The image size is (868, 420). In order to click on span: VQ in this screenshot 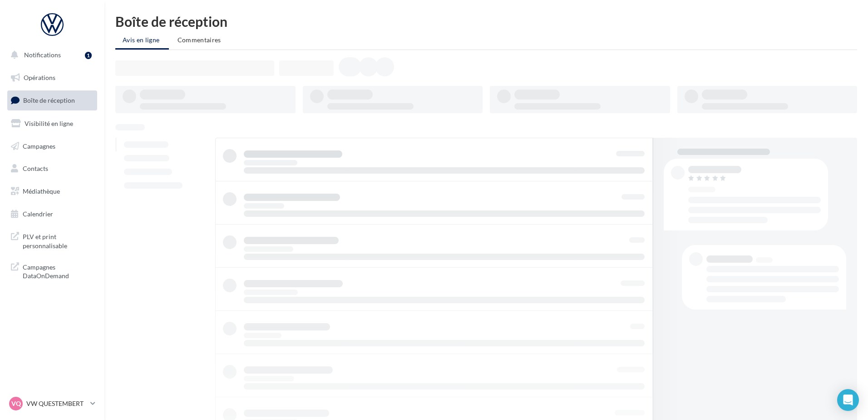, I will do `click(16, 403)`.